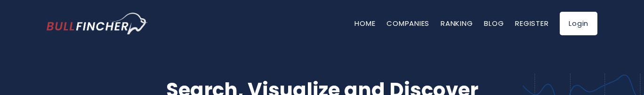  Describe the element at coordinates (407, 23) in the screenshot. I see `a: Companies` at that location.